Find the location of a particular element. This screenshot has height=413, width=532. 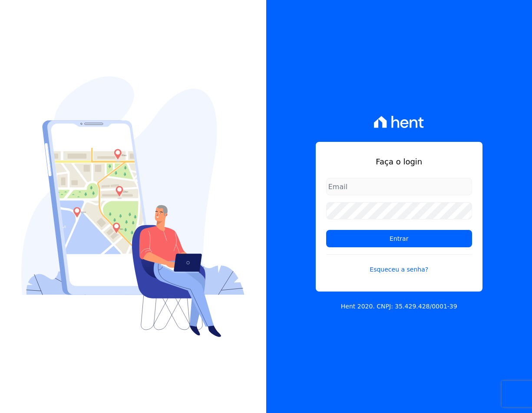

input: Email is located at coordinates (399, 186).